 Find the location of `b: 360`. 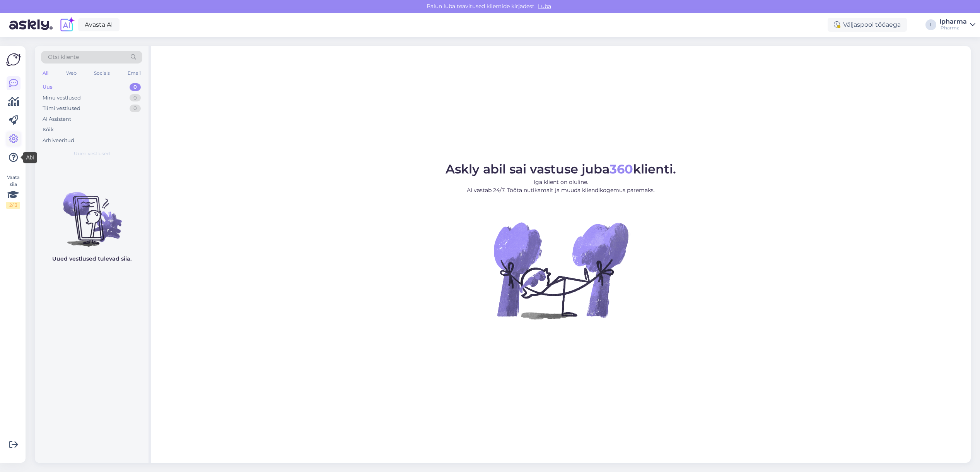

b: 360 is located at coordinates (621, 169).